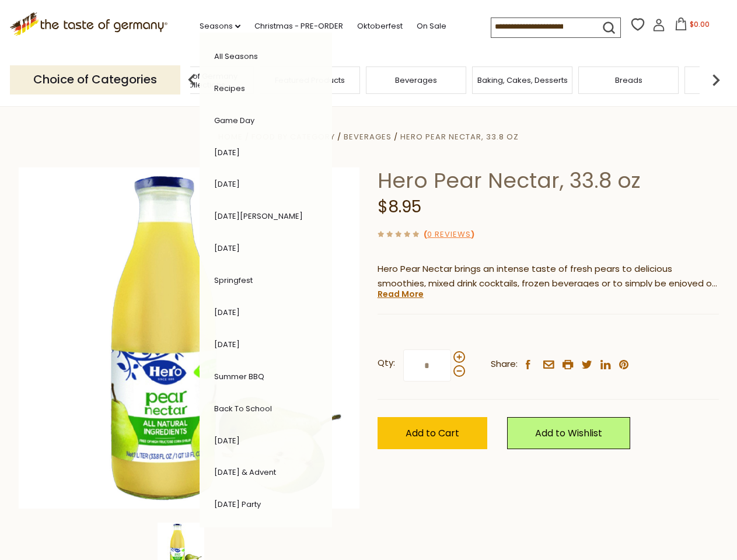 The width and height of the screenshot is (737, 560). I want to click on p: Choice of Categories, so click(95, 79).